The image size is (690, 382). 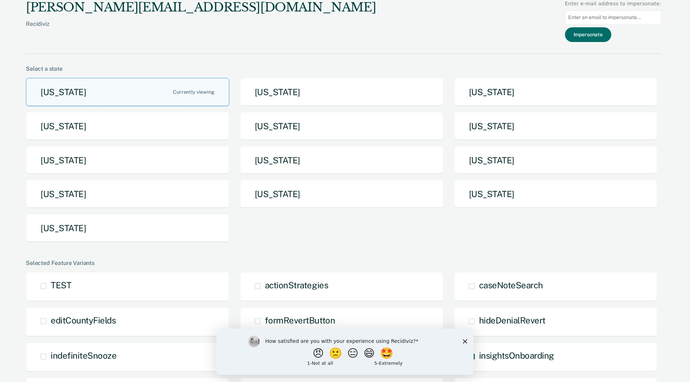 I want to click on div: Selected Feature Variants, so click(x=343, y=263).